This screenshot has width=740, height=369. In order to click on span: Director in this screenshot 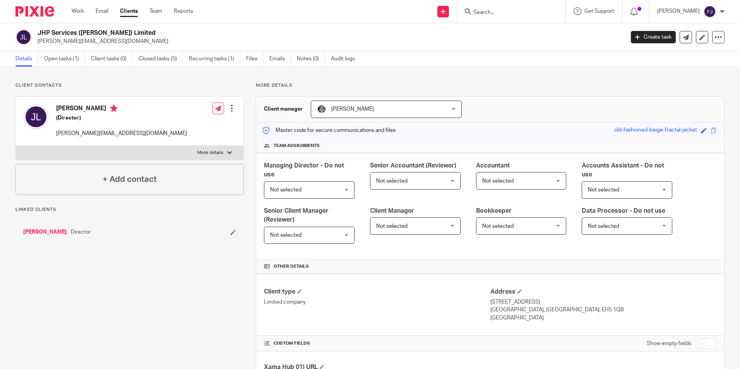, I will do `click(81, 232)`.